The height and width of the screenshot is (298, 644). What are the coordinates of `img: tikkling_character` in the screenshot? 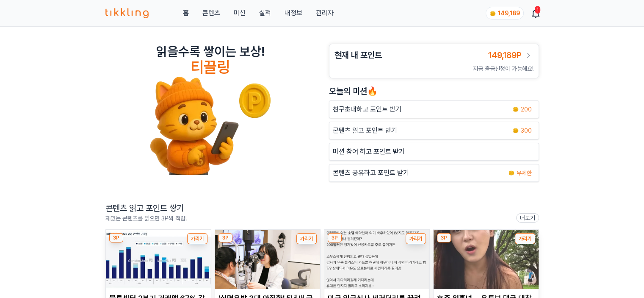 It's located at (211, 125).